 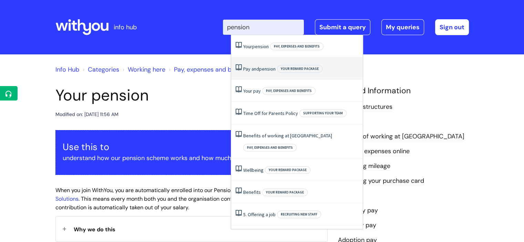 I want to click on a: Time Off for Parents Policy, so click(x=271, y=113).